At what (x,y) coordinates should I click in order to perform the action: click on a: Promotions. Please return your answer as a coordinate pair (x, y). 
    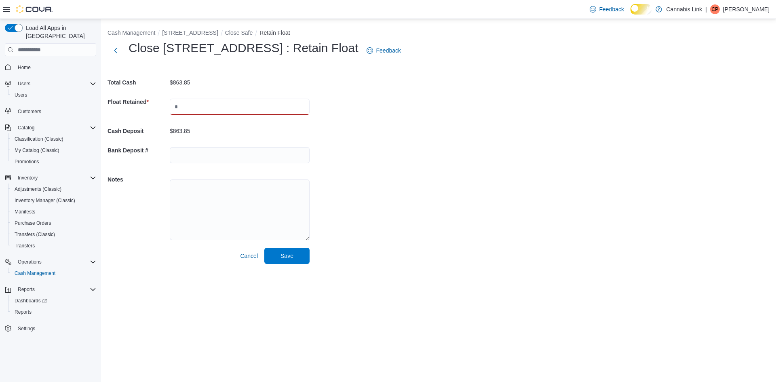
    Looking at the image, I should click on (27, 162).